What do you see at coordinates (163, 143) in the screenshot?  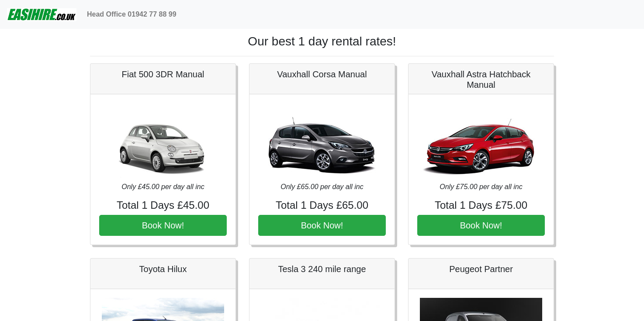 I see `img: Fiat 500 3DR Manual` at bounding box center [163, 143].